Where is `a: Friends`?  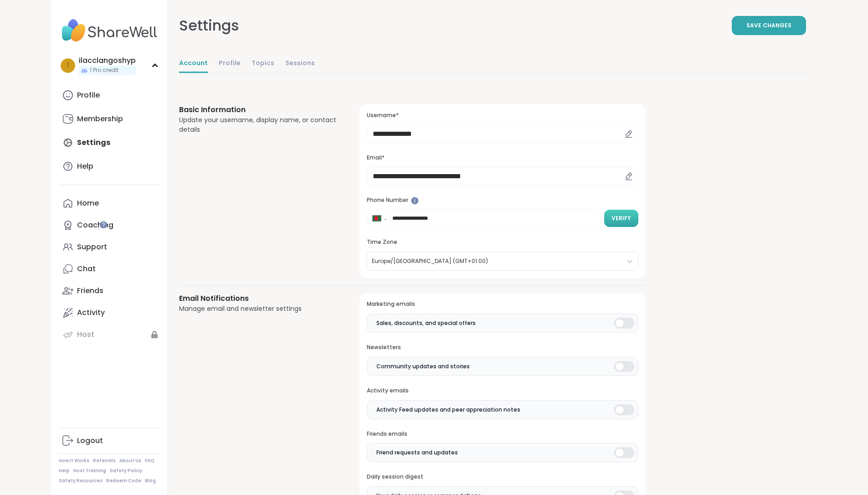
a: Friends is located at coordinates (109, 291).